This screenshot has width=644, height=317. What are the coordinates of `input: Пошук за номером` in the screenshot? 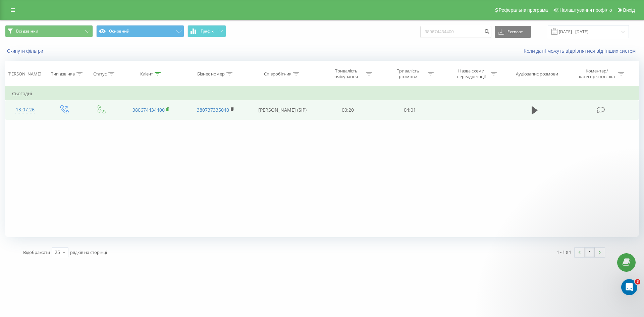 It's located at (456, 32).